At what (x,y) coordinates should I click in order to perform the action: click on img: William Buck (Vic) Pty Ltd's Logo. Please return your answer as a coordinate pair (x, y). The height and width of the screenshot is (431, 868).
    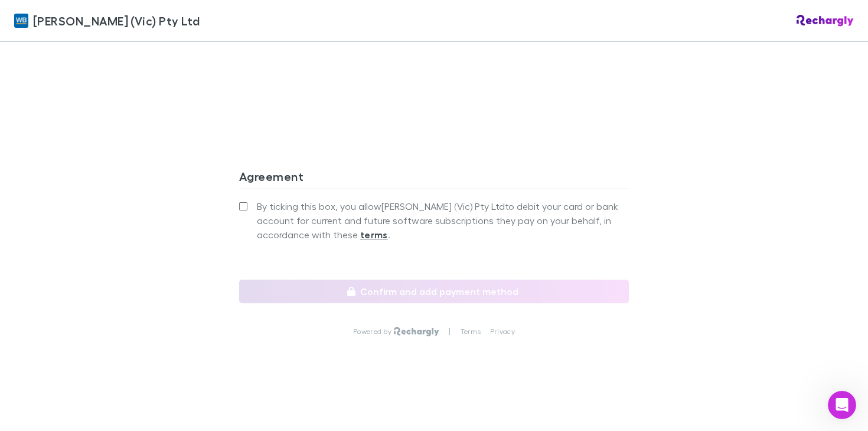
    Looking at the image, I should click on (22, 21).